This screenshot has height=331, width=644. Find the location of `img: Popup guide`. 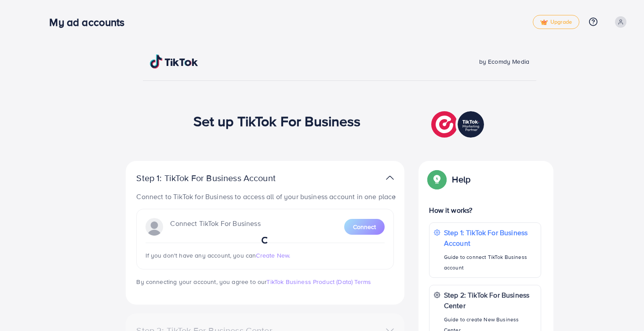

img: Popup guide is located at coordinates (437, 179).